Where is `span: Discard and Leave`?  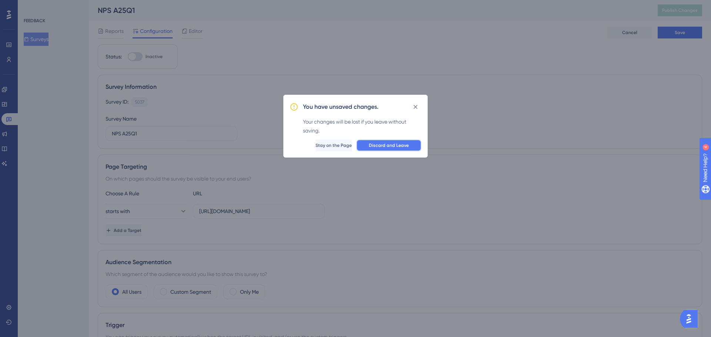 span: Discard and Leave is located at coordinates (389, 145).